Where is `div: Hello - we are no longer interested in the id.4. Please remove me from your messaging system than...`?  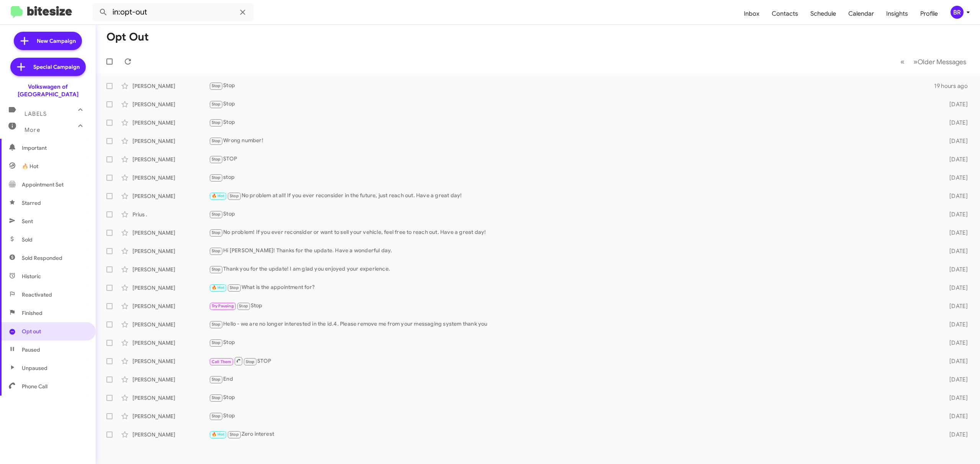
div: Hello - we are no longer interested in the id.4. Please remove me from your messaging system than... is located at coordinates (571, 324).